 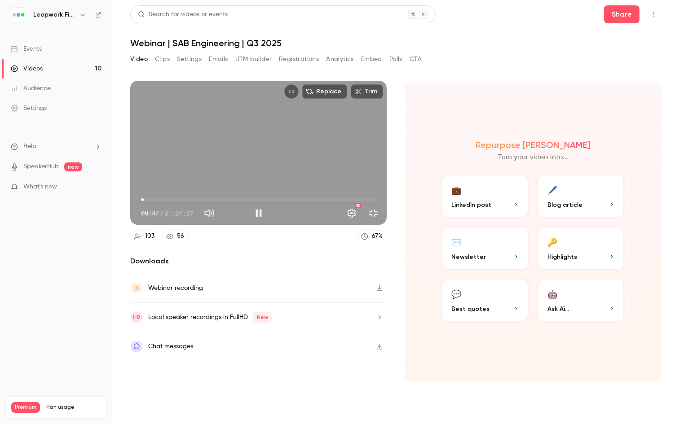 What do you see at coordinates (371, 59) in the screenshot?
I see `button: Embed` at bounding box center [371, 59].